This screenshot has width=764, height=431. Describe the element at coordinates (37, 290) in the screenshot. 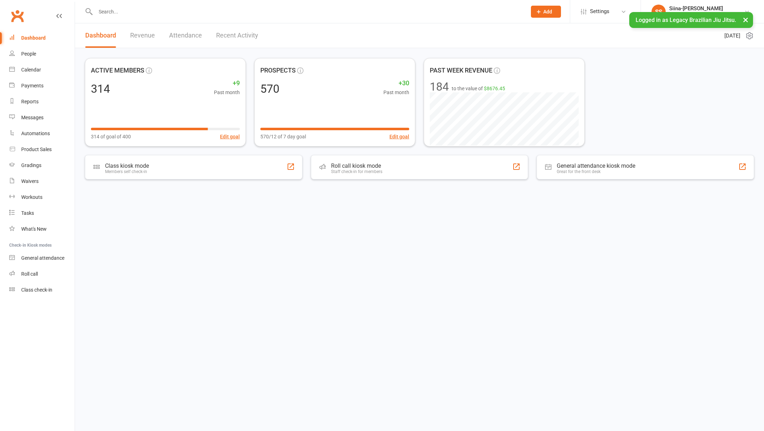

I see `div: Class check-in` at that location.